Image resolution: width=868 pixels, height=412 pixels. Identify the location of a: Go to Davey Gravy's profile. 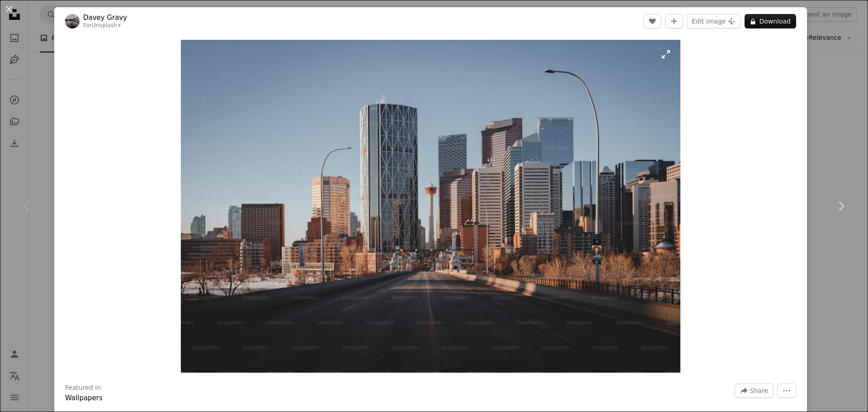
(72, 22).